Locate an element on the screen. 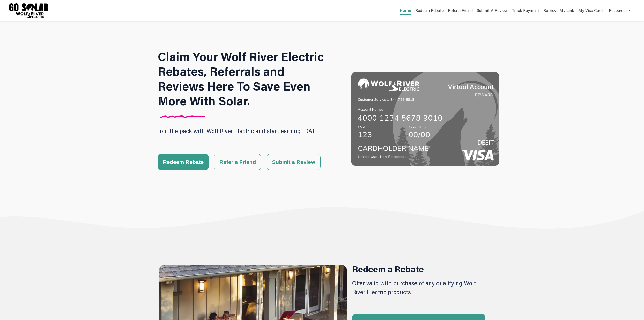 Image resolution: width=644 pixels, height=320 pixels. a: Refer a Friend is located at coordinates (460, 11).